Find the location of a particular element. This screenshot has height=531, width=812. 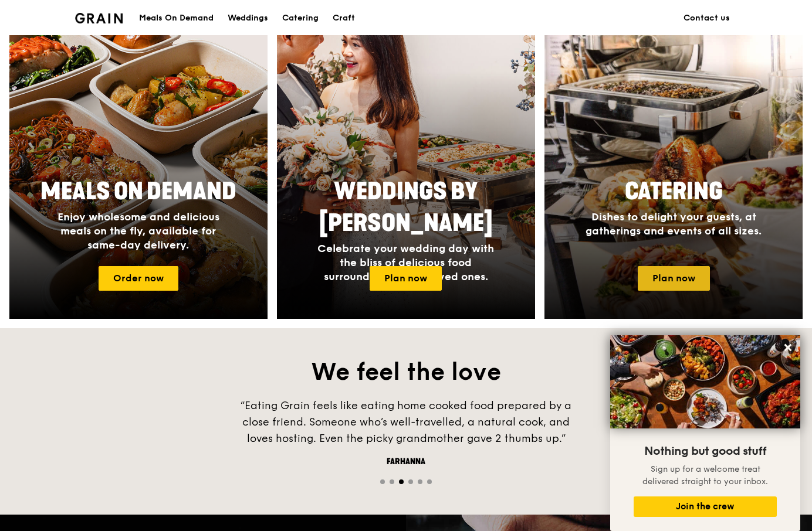

span: Go to slide 1 is located at coordinates (382, 482).